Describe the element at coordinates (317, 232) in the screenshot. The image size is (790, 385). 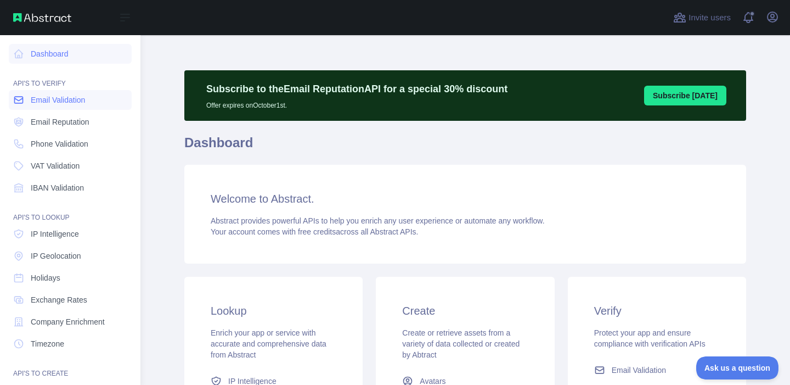
I see `span: free credits` at that location.